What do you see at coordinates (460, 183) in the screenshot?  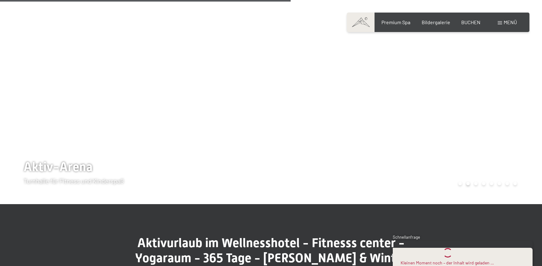 I see `div: Carousel Page 1` at bounding box center [460, 183].